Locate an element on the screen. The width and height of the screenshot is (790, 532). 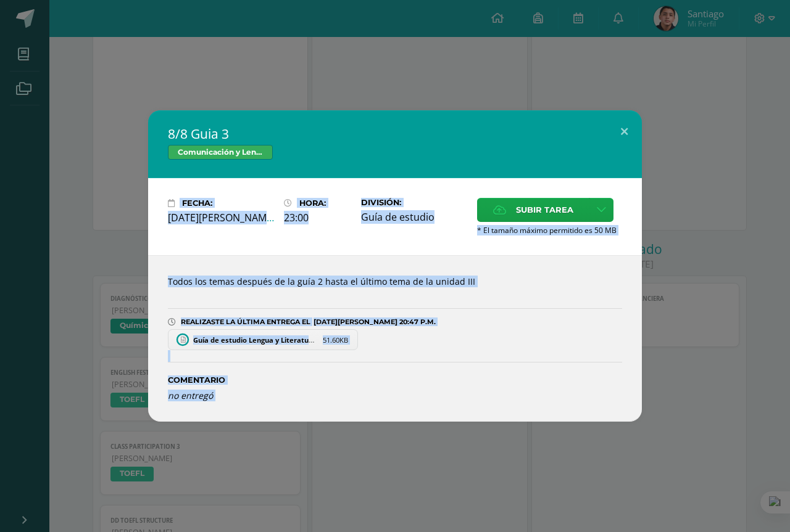
div: Todos los temas después de la guía 2 hasta el último tema de la unidad III is located at coordinates (395, 337).